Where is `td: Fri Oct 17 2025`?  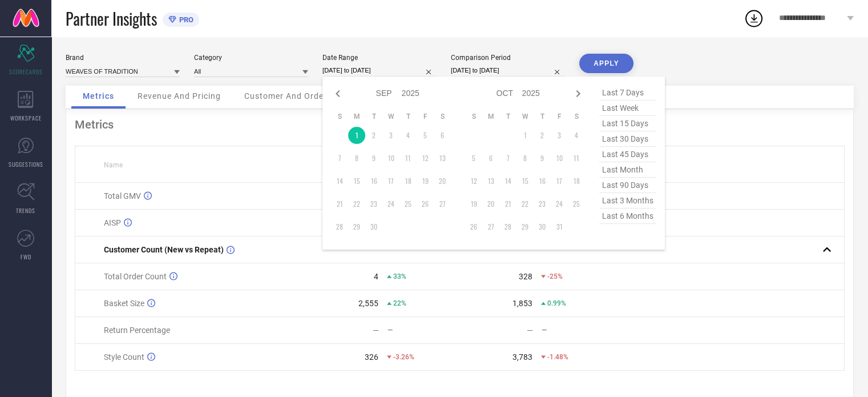
td: Fri Oct 17 2025 is located at coordinates (559, 181).